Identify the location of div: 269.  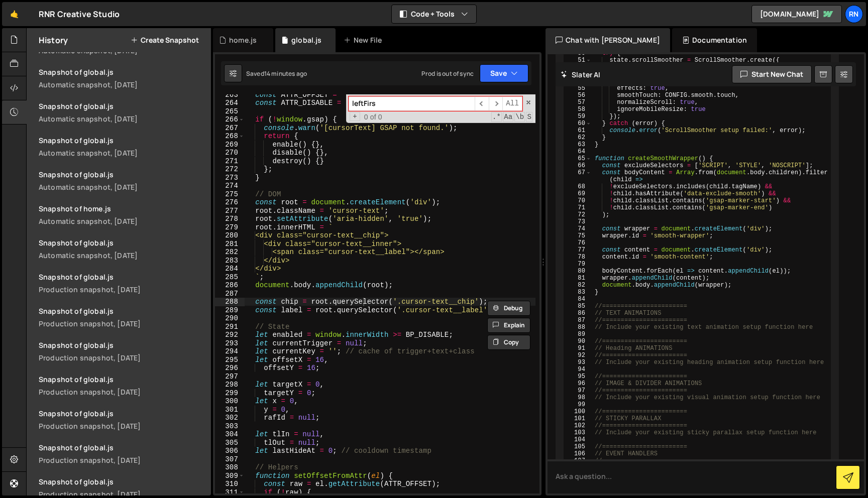
(230, 144).